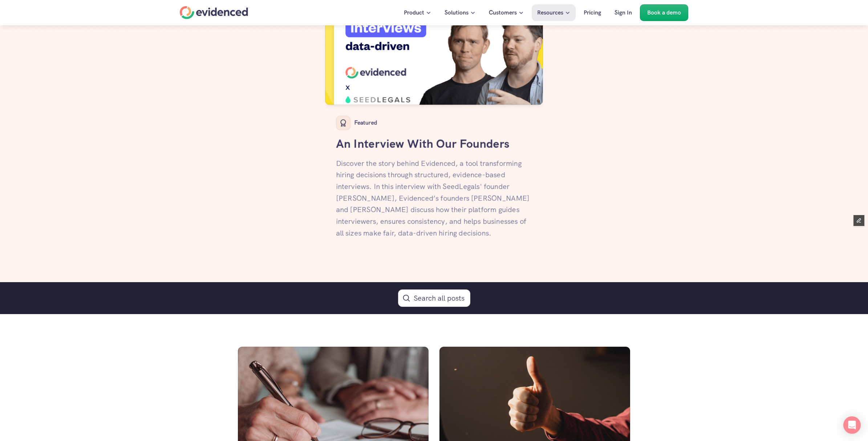 The image size is (868, 441). Describe the element at coordinates (365, 123) in the screenshot. I see `h6: Featured` at that location.